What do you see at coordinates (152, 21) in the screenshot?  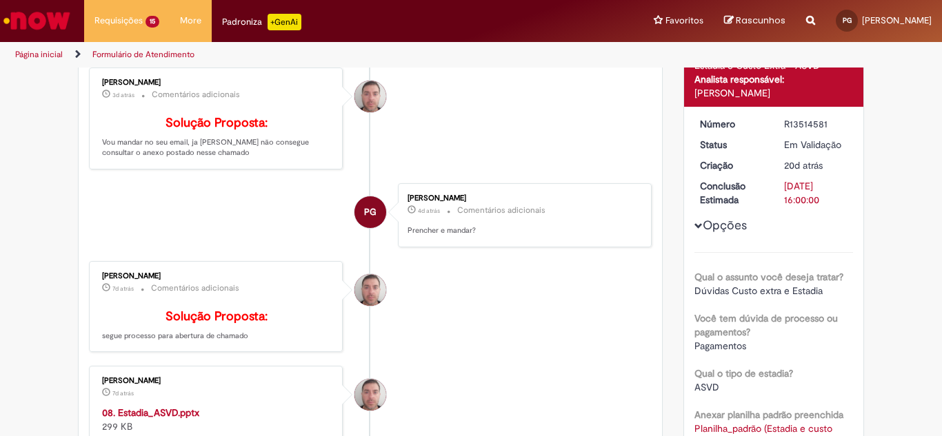 I see `span: 15` at bounding box center [152, 21].